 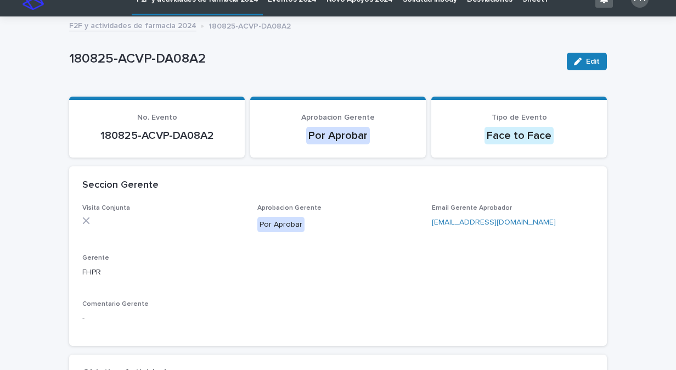 I want to click on span: Visita Conjunta, so click(x=106, y=208).